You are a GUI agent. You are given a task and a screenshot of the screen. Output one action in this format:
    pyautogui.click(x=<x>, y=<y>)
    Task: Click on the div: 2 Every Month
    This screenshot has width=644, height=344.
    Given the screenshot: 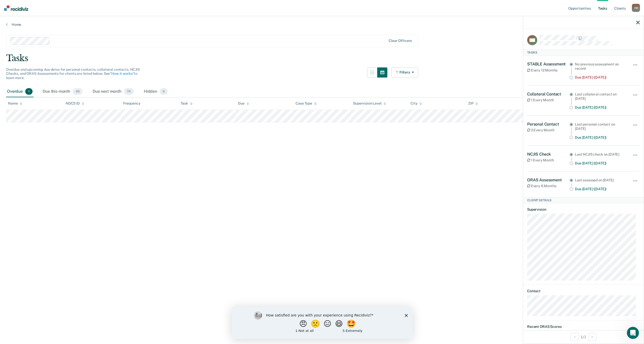 What is the action you would take?
    pyautogui.click(x=548, y=130)
    